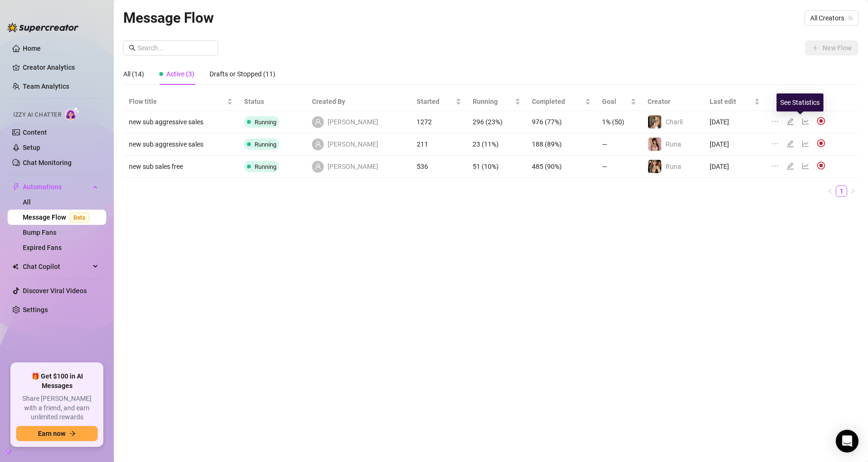 The image size is (868, 462). I want to click on th: Created By, so click(358, 102).